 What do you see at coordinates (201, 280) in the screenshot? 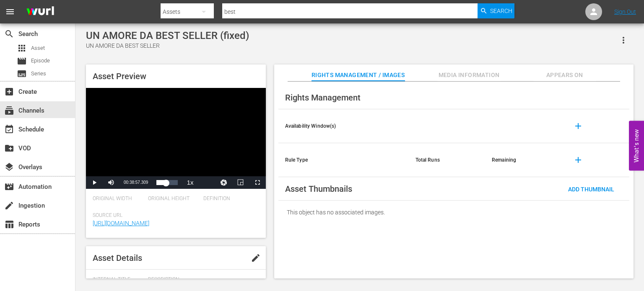
I see `span: Description:` at bounding box center [201, 280].